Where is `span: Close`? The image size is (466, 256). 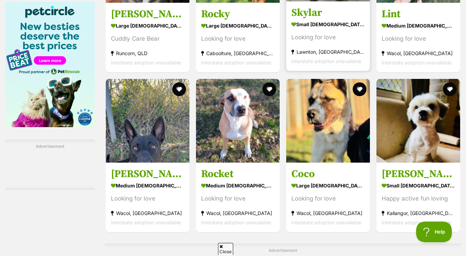
span: Close is located at coordinates (226, 249).